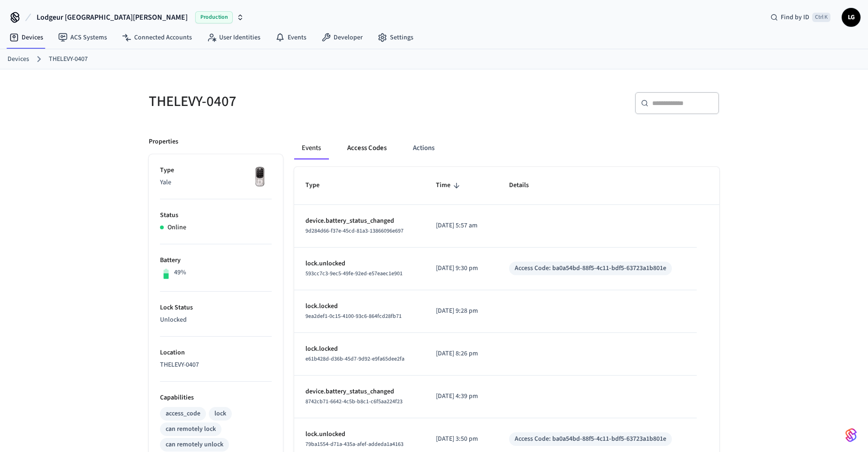 Image resolution: width=868 pixels, height=452 pixels. Describe the element at coordinates (396, 38) in the screenshot. I see `a: Settings` at that location.